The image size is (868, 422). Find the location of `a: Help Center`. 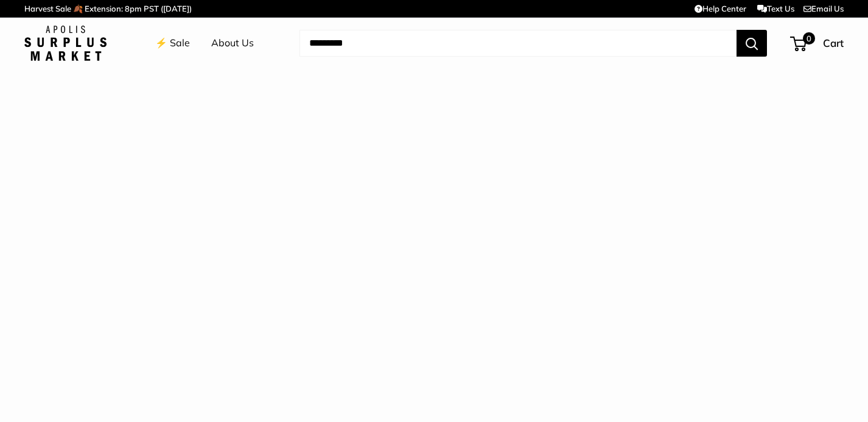

a: Help Center is located at coordinates (721, 8).